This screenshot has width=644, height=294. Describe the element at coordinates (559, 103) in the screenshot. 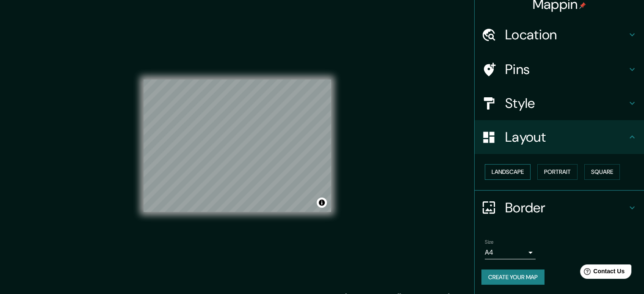

I see `div: Style` at that location.